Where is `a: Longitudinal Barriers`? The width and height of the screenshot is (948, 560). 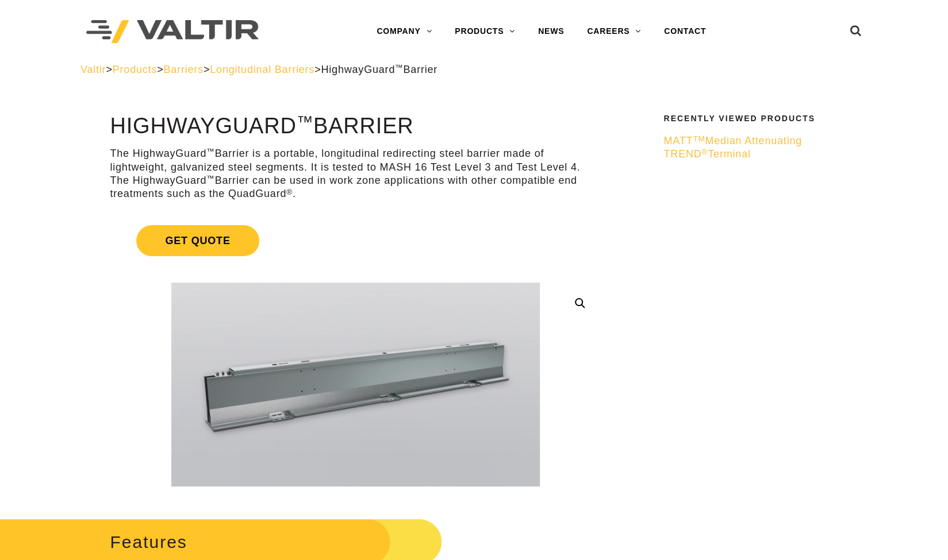
a: Longitudinal Barriers is located at coordinates (262, 69).